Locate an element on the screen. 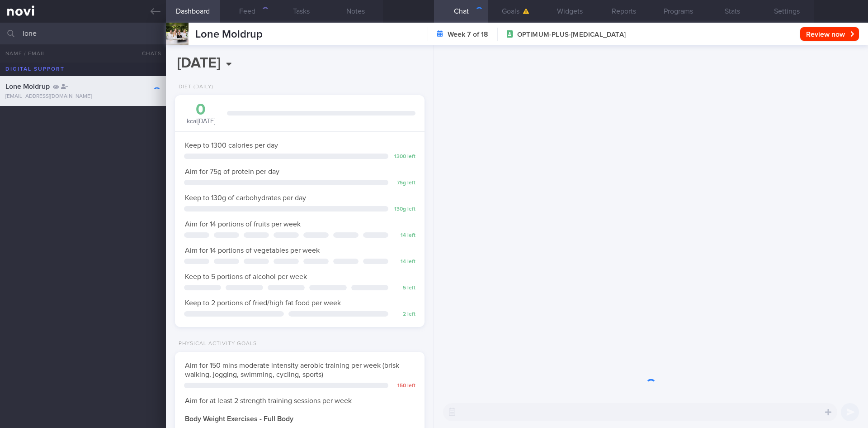 The image size is (868, 428). div: Physical Activity Goals is located at coordinates (215, 344).